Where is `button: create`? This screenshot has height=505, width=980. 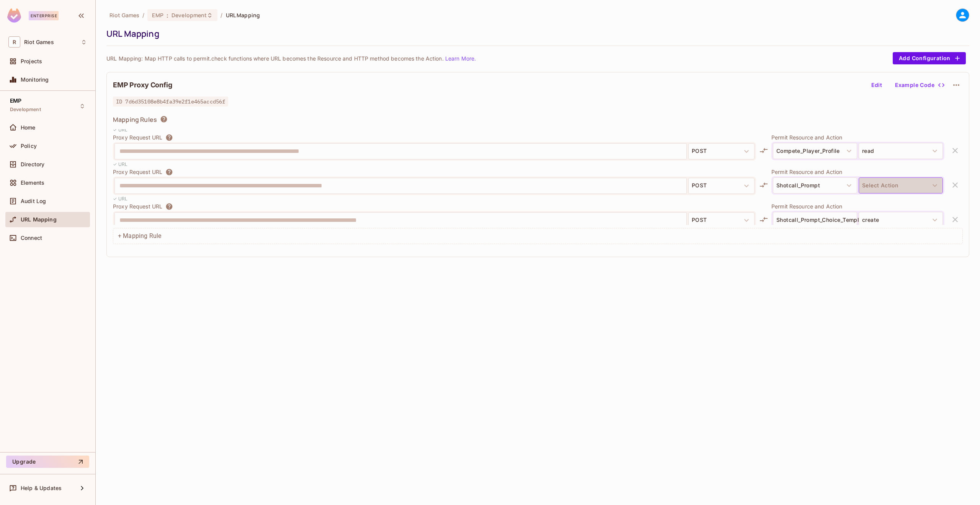 button: create is located at coordinates (901, 220).